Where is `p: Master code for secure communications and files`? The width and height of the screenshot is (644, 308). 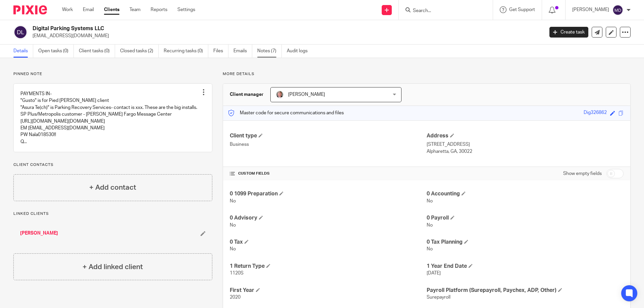
p: Master code for secure communications and files is located at coordinates (286, 113).